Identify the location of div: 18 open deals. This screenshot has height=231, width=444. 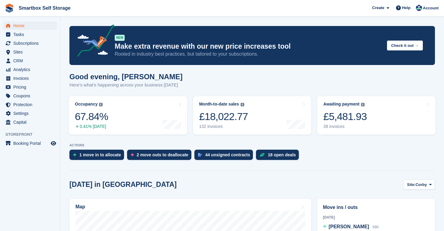
(282, 155).